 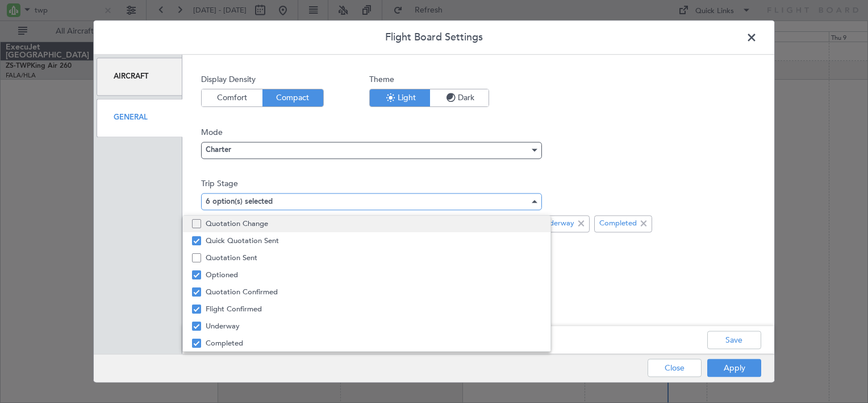 What do you see at coordinates (373, 292) in the screenshot?
I see `span: Quotation Confirmed` at bounding box center [373, 292].